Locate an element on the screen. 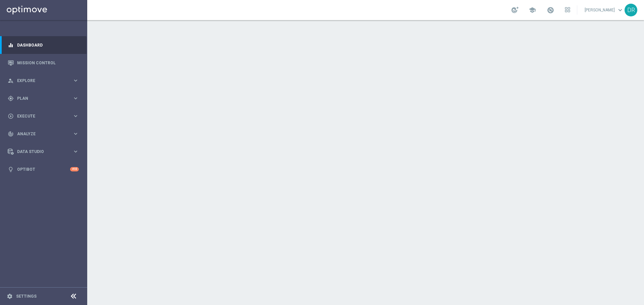 The height and width of the screenshot is (305, 644). div: Data Studio keyboard_arrow_right is located at coordinates (44, 151).